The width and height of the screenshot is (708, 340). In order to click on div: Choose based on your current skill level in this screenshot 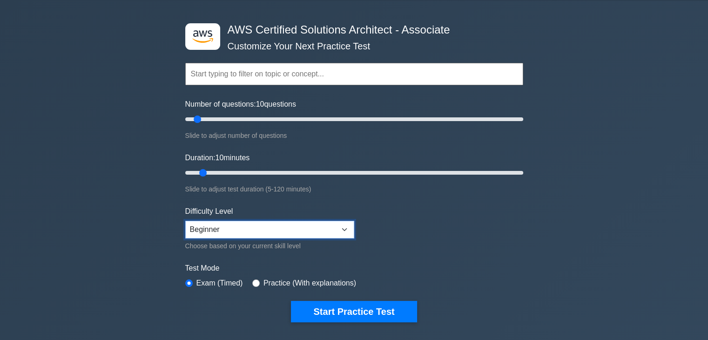, I will do `click(270, 246)`.